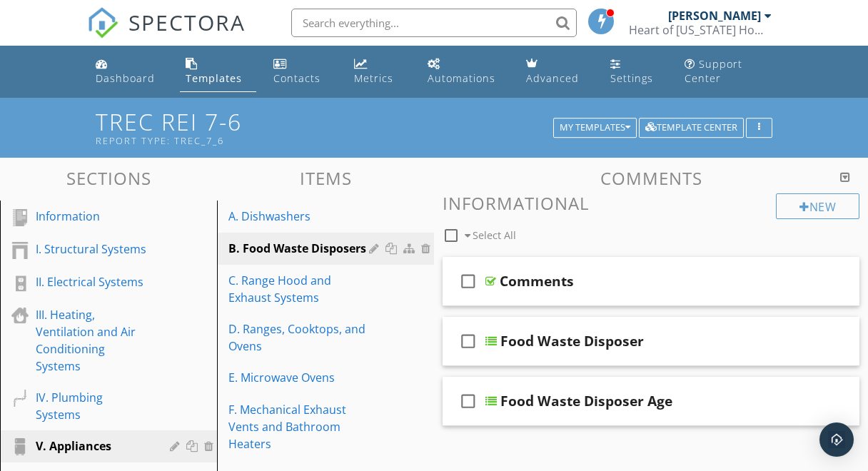  What do you see at coordinates (651, 203) in the screenshot?
I see `h3: Informational` at bounding box center [651, 203].